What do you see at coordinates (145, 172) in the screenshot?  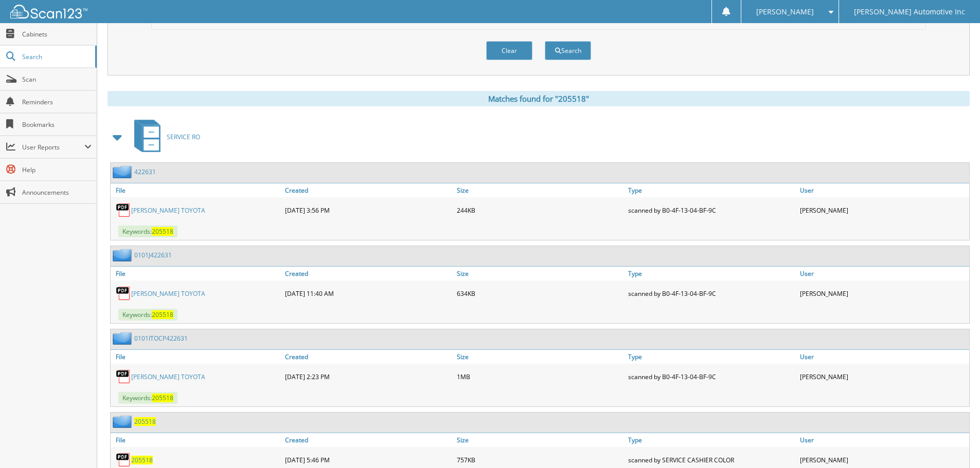 I see `a: 422631` at bounding box center [145, 172].